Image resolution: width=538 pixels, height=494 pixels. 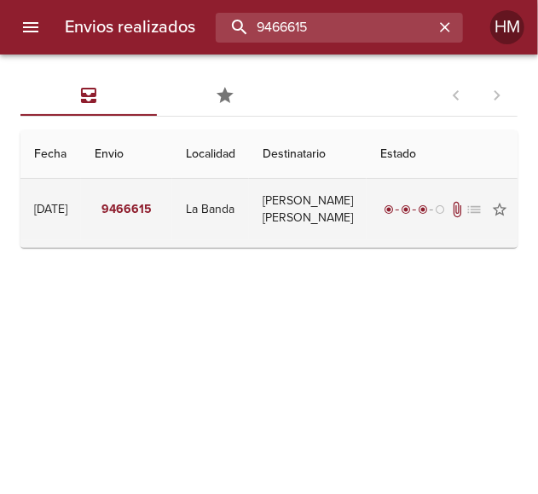 I want to click on div: Abrir información de usuario, so click(x=507, y=27).